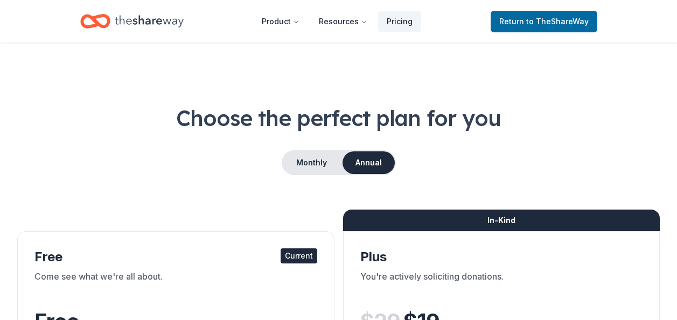 The height and width of the screenshot is (320, 677). I want to click on a: Home, so click(132, 21).